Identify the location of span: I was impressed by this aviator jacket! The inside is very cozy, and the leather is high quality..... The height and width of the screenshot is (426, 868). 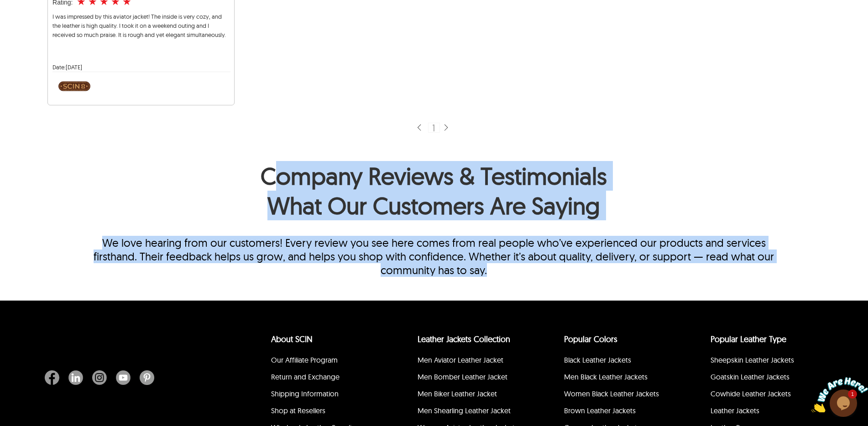
(139, 26).